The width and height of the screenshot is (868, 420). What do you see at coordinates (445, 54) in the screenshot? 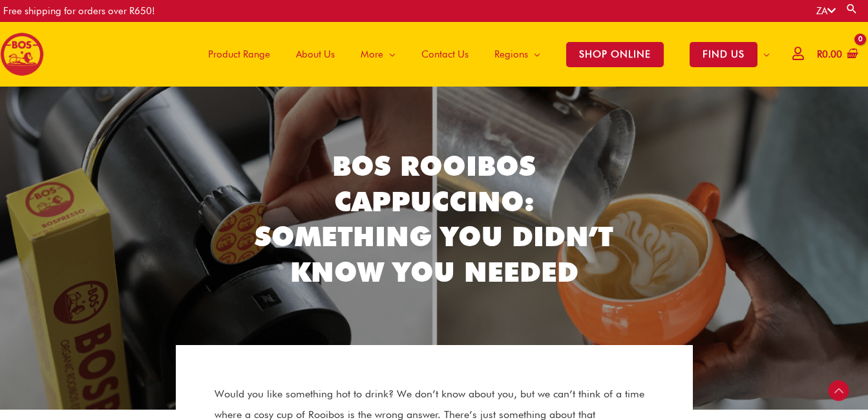
I see `span: Contact Us` at bounding box center [445, 54].